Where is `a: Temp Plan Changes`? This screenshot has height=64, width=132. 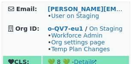 a: Temp Plan Changes is located at coordinates (80, 49).